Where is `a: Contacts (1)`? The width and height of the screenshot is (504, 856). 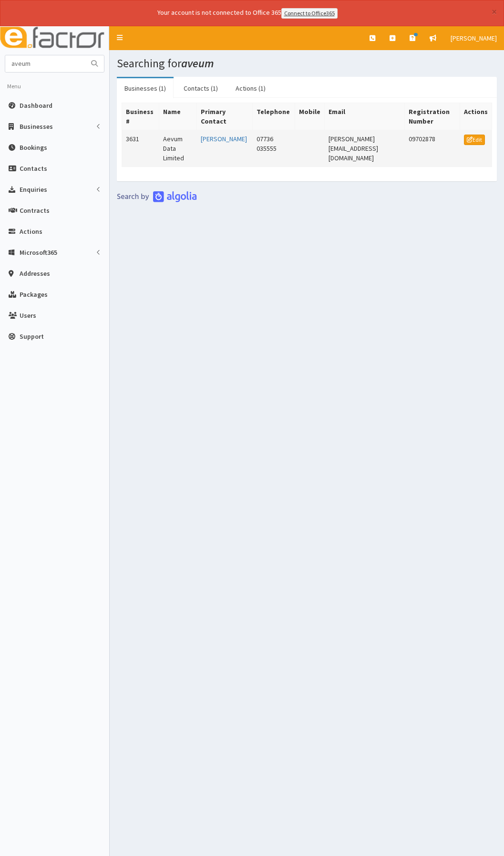
a: Contacts (1) is located at coordinates (201, 88).